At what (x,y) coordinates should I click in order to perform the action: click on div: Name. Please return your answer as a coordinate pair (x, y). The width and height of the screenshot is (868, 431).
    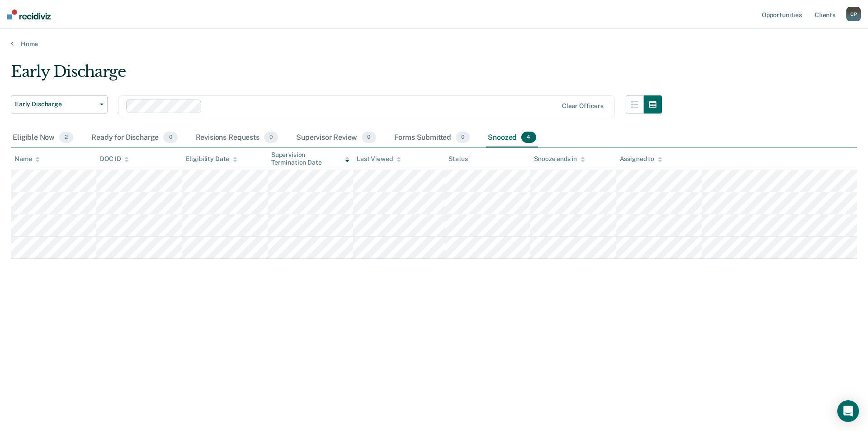
    Looking at the image, I should click on (27, 159).